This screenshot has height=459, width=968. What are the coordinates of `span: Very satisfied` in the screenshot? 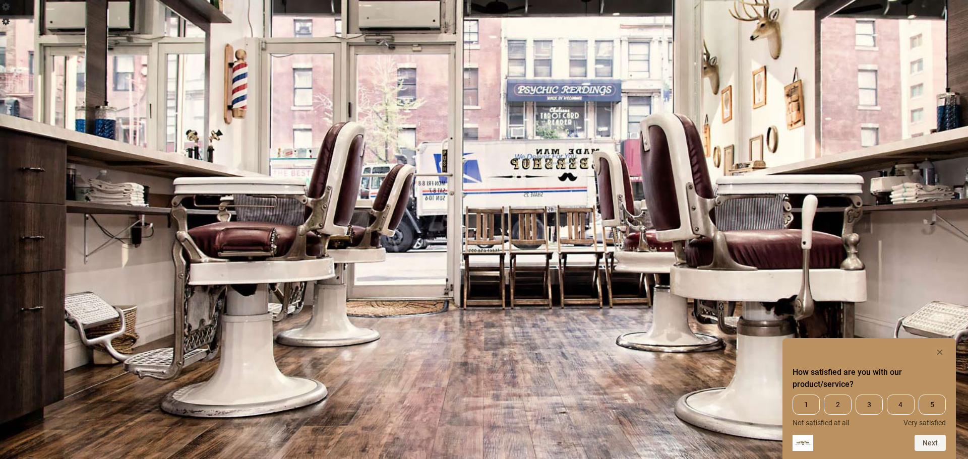 It's located at (924, 423).